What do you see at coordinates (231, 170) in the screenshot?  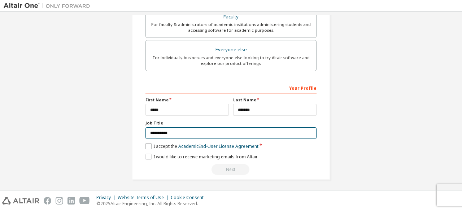 I see `div: Read and acccept EULA to continue` at bounding box center [231, 170].